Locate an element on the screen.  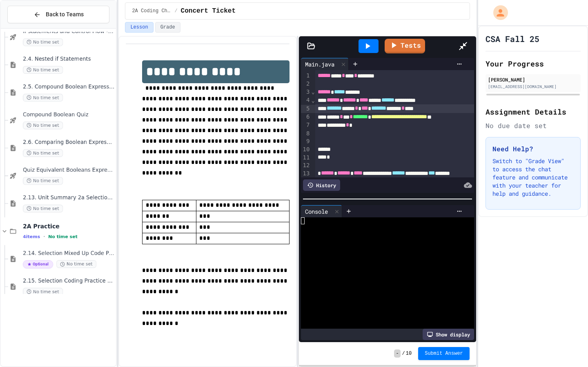
div: 3 is located at coordinates (306, 92).